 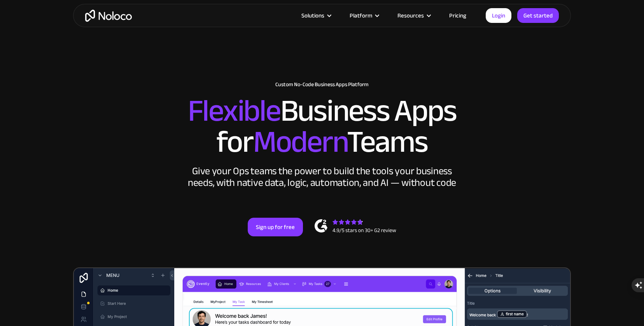 What do you see at coordinates (322, 177) in the screenshot?
I see `div: Give your Ops teams the power to build the tools your business needs, with native data, logic, au...` at bounding box center [322, 177].